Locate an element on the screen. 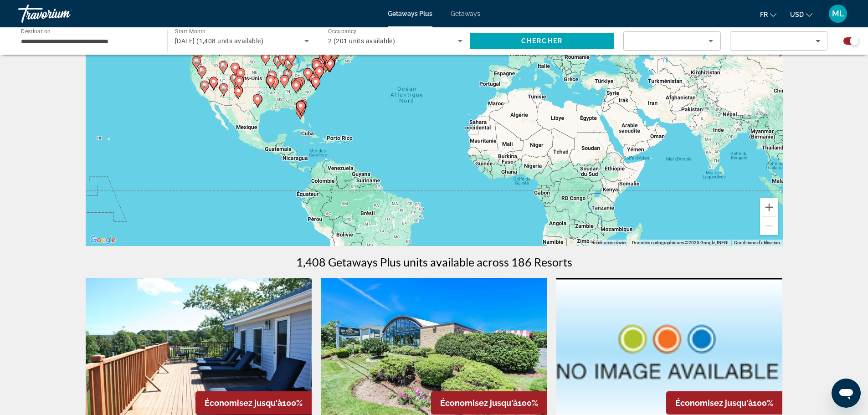 The image size is (868, 415). a: Ouvrir cette zone dans Google Maps (dans une nouvelle fenêtre) is located at coordinates (103, 240).